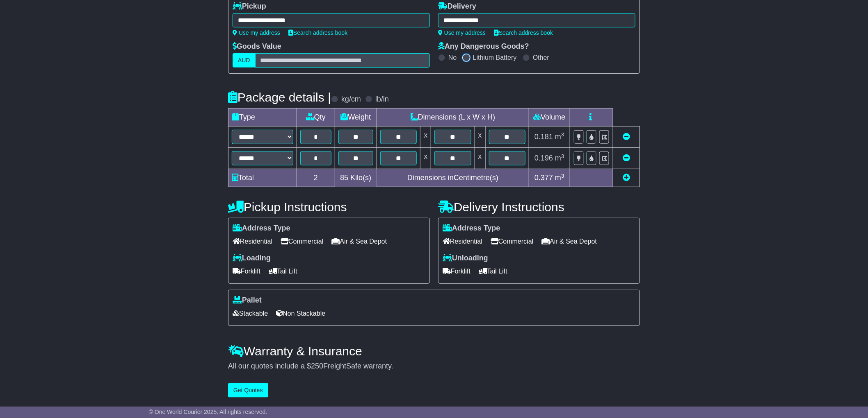 The image size is (868, 418). What do you see at coordinates (262, 118) in the screenshot?
I see `td: Type` at bounding box center [262, 118].